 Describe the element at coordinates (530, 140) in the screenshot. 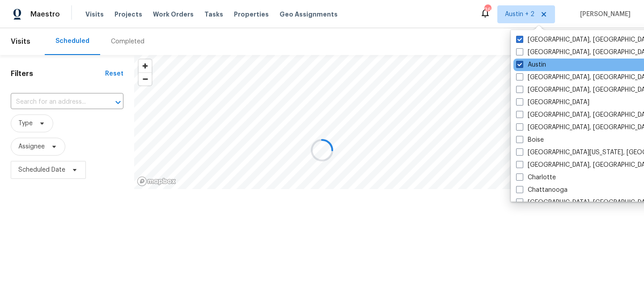

I see `label: Boise` at that location.